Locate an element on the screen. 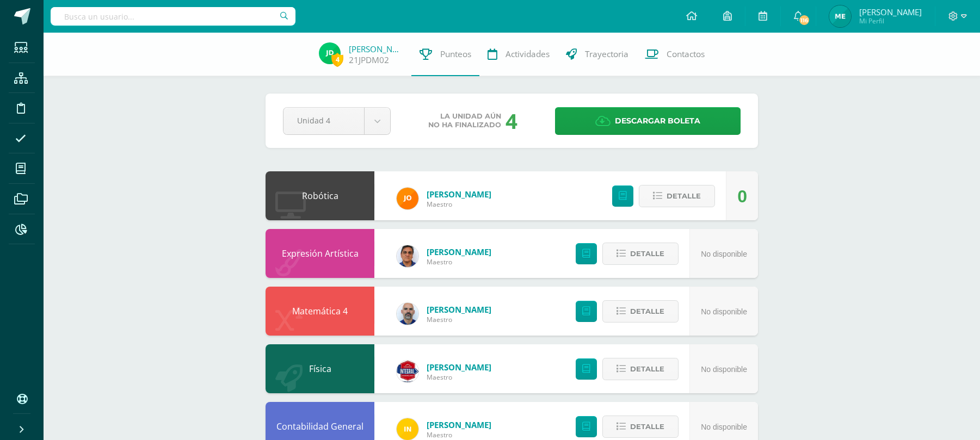 The width and height of the screenshot is (980, 440). div: Expresión Artística is located at coordinates (320, 253).